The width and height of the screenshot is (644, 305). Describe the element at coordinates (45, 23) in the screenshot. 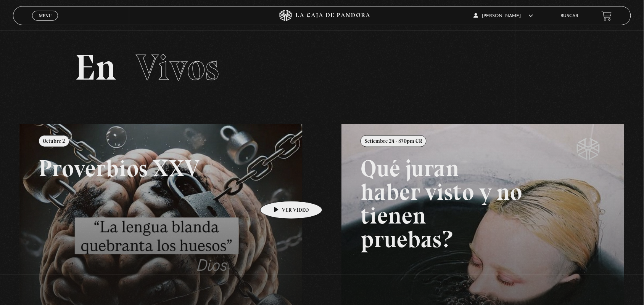

I see `span: Cerrar` at that location.